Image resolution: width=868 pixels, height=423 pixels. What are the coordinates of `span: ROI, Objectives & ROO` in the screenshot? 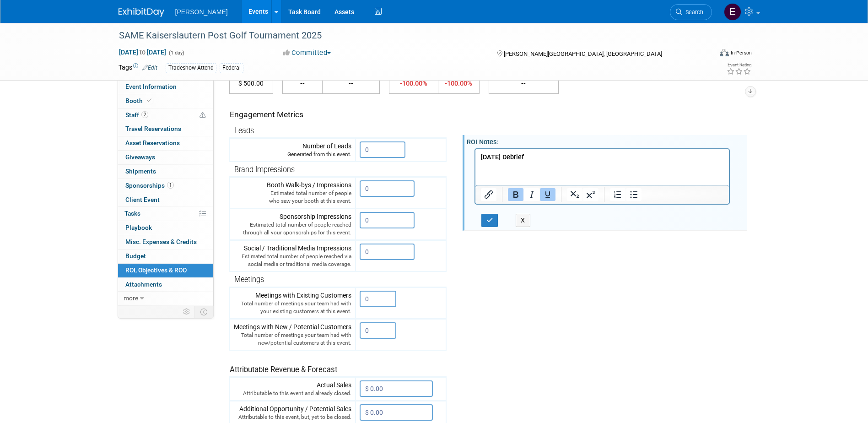 It's located at (156, 271).